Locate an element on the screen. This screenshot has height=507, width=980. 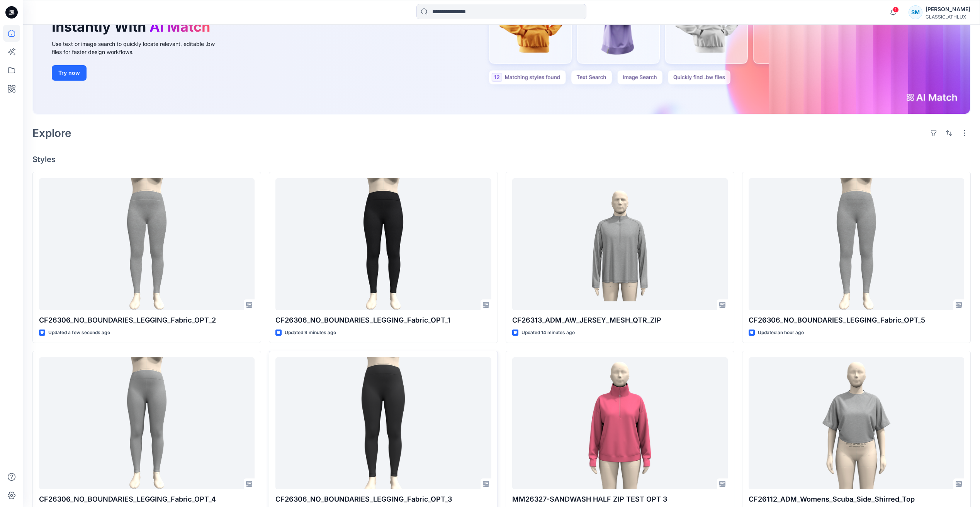
p: Updated 14 minutes ago is located at coordinates (548, 333).